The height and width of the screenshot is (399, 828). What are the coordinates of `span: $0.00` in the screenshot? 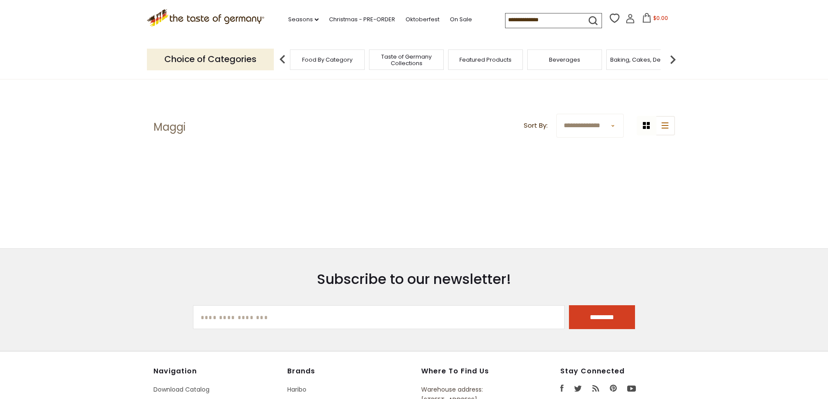 It's located at (661, 18).